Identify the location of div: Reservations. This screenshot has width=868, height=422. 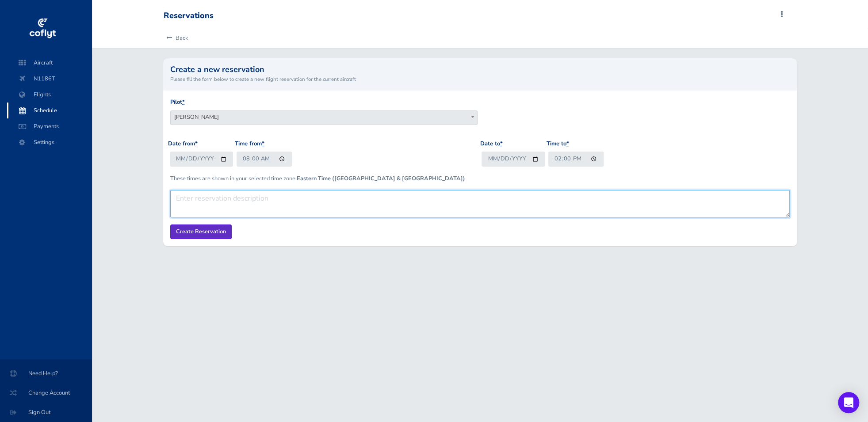
(189, 16).